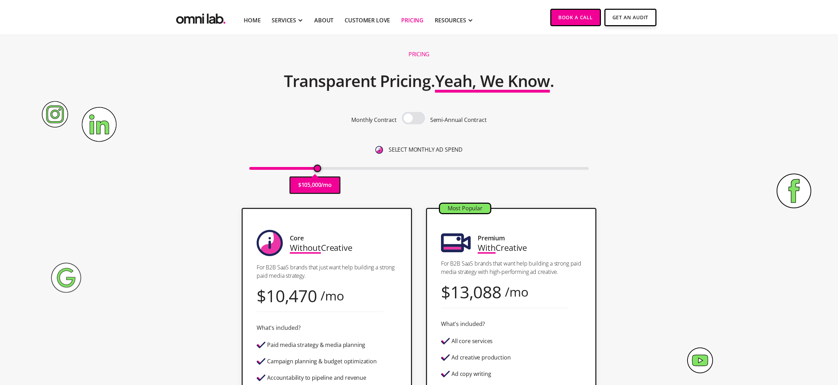 Image resolution: width=838 pixels, height=385 pixels. What do you see at coordinates (775, 344) in the screenshot?
I see `div: Chat Widget` at bounding box center [775, 344].